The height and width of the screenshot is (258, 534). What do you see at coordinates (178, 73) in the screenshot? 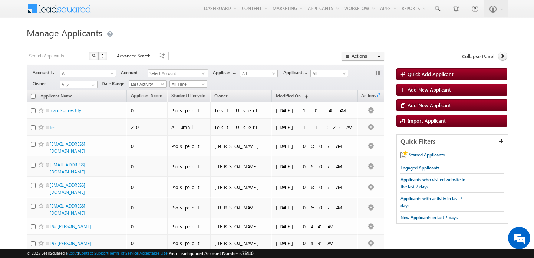
I see `div: Select Account` at bounding box center [178, 73].